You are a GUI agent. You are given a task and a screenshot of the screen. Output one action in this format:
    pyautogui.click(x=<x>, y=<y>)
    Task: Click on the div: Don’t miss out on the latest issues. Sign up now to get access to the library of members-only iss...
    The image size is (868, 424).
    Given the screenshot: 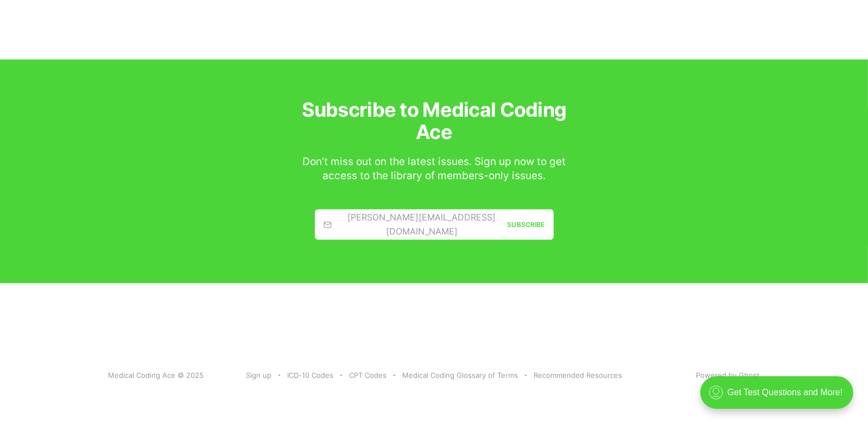 What is the action you would take?
    pyautogui.click(x=434, y=169)
    